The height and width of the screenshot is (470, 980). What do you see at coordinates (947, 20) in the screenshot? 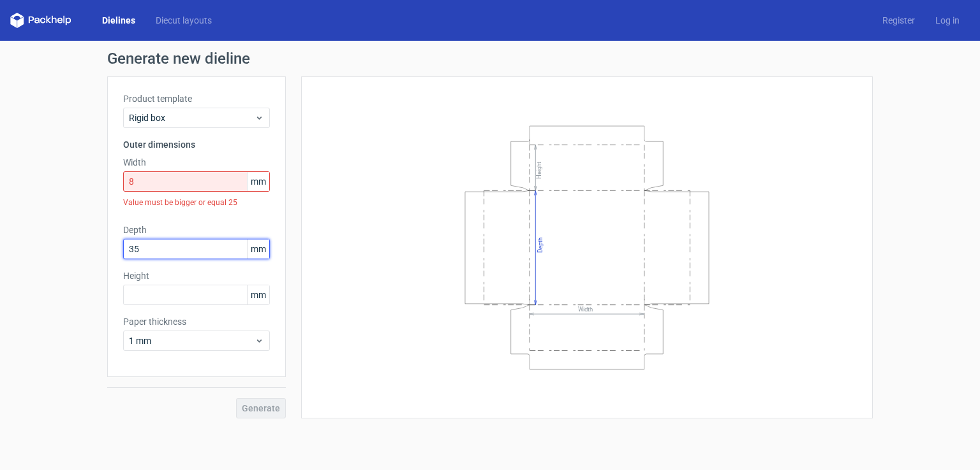
I see `a: Log in` at bounding box center [947, 20].